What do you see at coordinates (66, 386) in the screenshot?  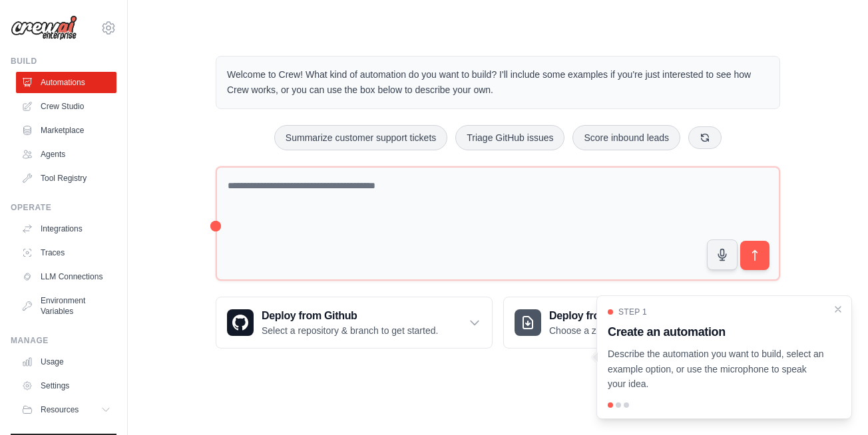 I see `a: Settings` at bounding box center [66, 386].